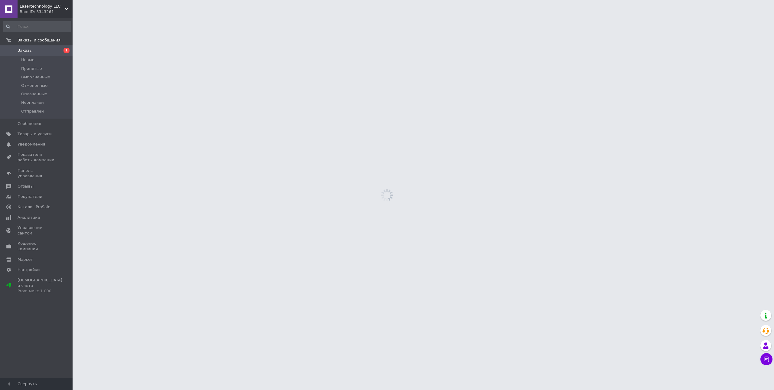  I want to click on span: Отмененные, so click(34, 86).